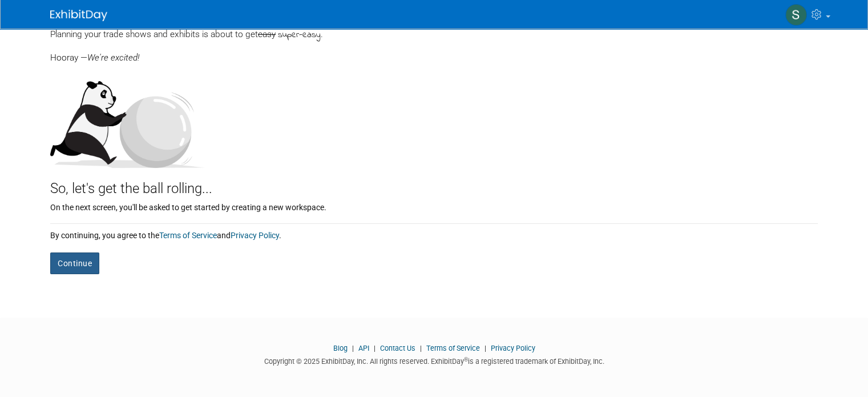 The image size is (868, 397). What do you see at coordinates (340, 348) in the screenshot?
I see `a: Blog` at bounding box center [340, 348].